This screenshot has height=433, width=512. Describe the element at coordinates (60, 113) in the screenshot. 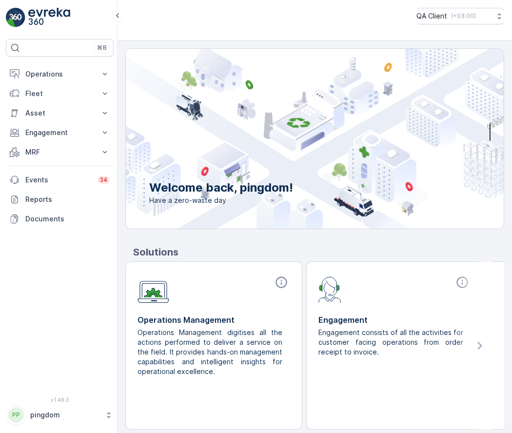

I see `p: Asset` at that location.